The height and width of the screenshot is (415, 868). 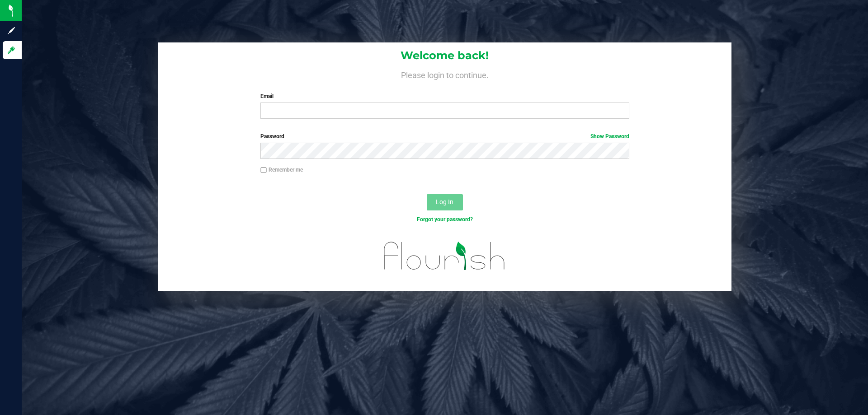 What do you see at coordinates (264, 170) in the screenshot?
I see `input: Remember me` at bounding box center [264, 170].